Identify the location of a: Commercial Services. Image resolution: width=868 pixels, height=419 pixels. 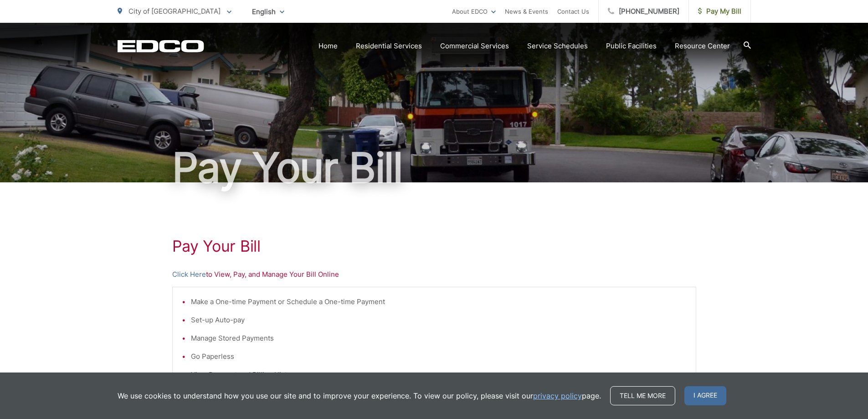
(474, 46).